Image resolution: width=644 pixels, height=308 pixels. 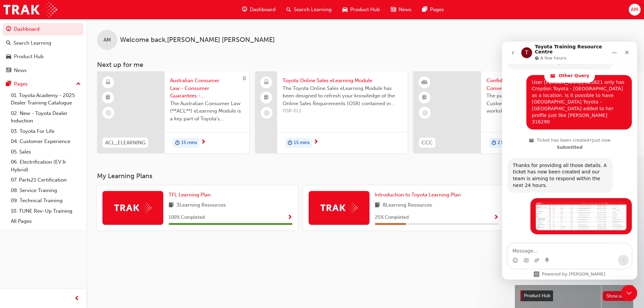 I want to click on span: 8 Learning Resources, so click(x=407, y=205).